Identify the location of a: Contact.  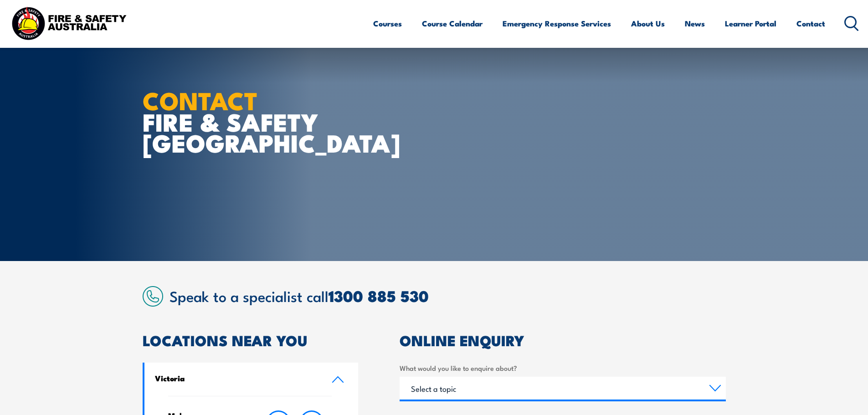
(810, 23).